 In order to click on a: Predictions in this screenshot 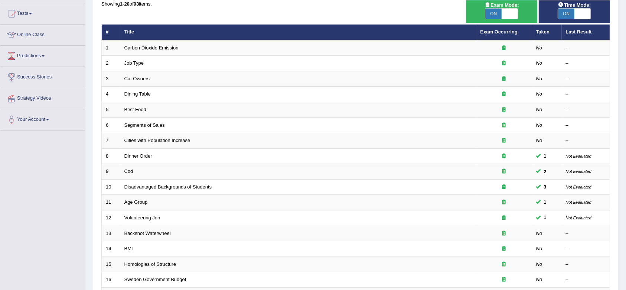, I will do `click(43, 55)`.